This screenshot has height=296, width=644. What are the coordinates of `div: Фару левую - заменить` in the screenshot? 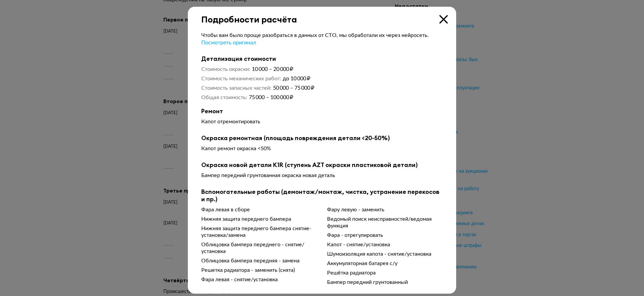 It's located at (385, 210).